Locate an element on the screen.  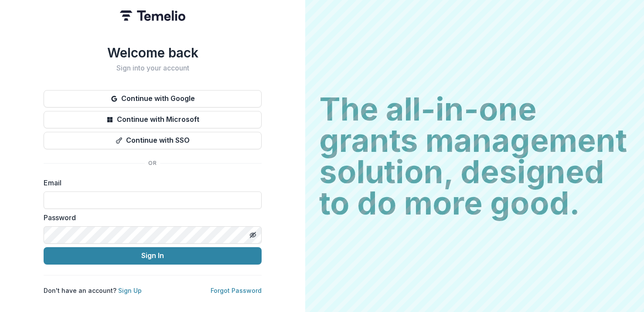
a: Forgot Password is located at coordinates (236, 290).